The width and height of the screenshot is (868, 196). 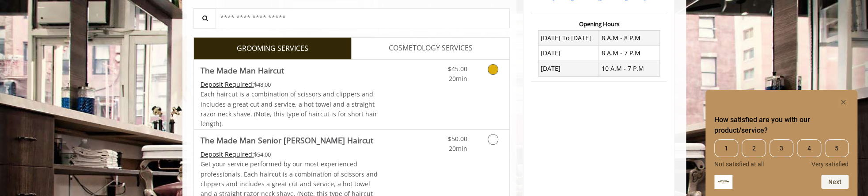 I want to click on span: Very satisfied, so click(x=830, y=164).